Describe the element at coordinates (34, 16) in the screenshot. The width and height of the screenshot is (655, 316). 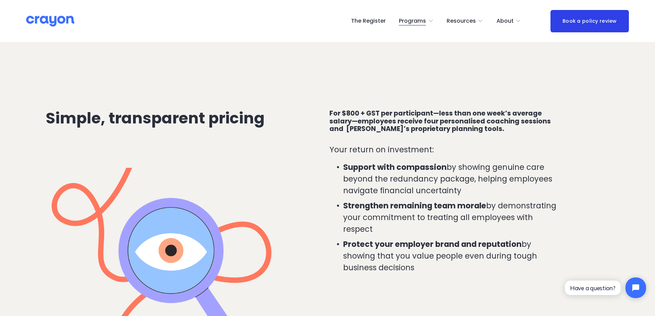
I see `button: Have a question?` at that location.